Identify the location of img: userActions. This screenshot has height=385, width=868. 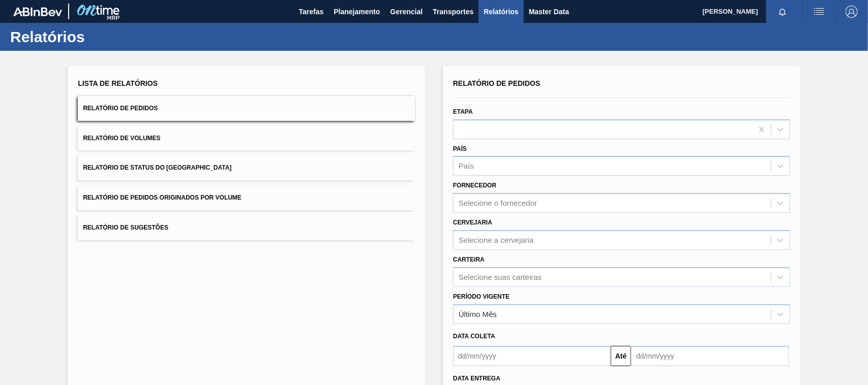
(819, 11).